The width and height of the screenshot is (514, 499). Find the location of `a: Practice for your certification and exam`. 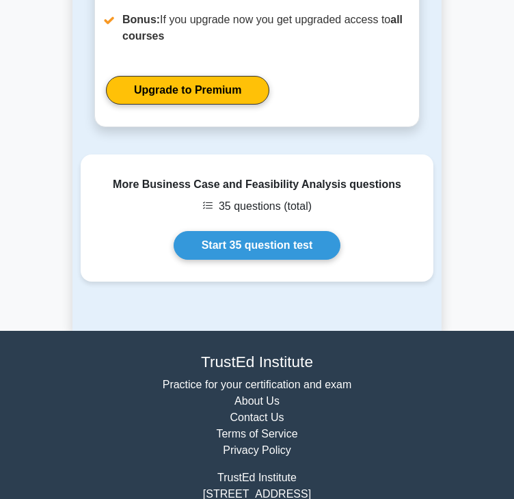

a: Practice for your certification and exam is located at coordinates (257, 384).